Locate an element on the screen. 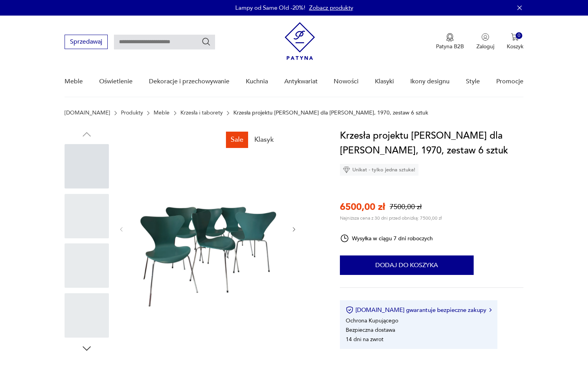 This screenshot has height=368, width=588. a: Nowości is located at coordinates (346, 81).